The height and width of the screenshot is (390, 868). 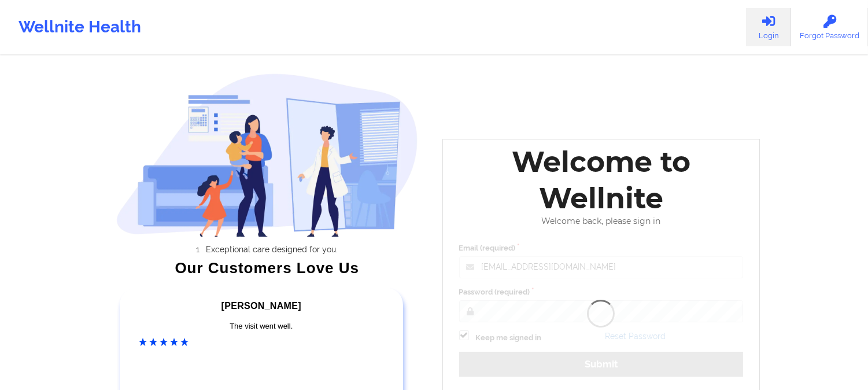 What do you see at coordinates (273, 250) in the screenshot?
I see `li: Exceptional care designed for you.` at bounding box center [273, 250].